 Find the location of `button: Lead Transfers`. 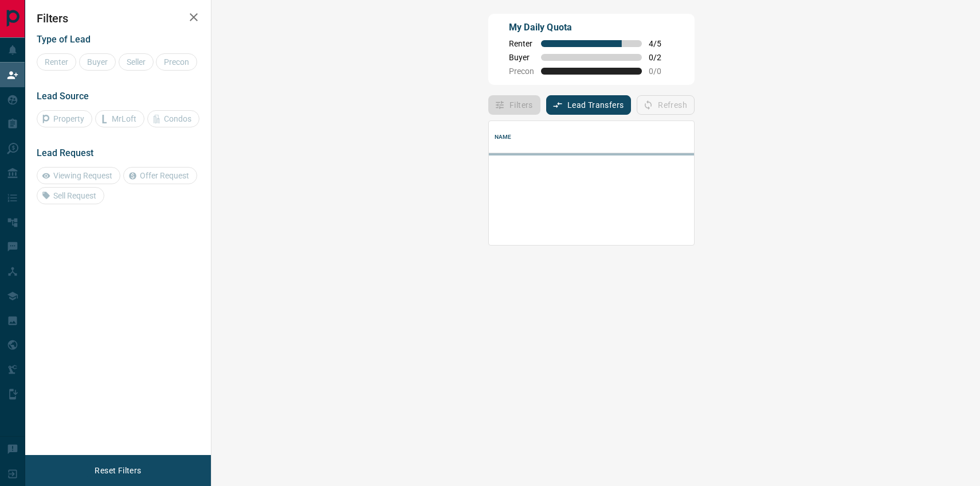

button: Lead Transfers is located at coordinates (589, 105).